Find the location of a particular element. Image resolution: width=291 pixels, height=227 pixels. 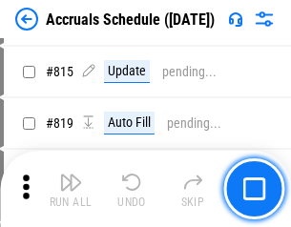

div: Auto Fill is located at coordinates (129, 123).